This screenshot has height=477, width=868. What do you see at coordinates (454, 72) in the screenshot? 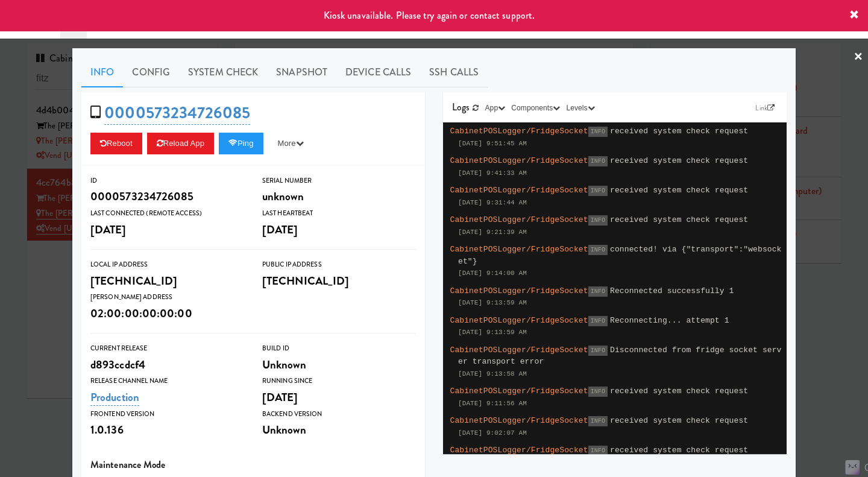
I see `a: SSH Calls` at bounding box center [454, 72].